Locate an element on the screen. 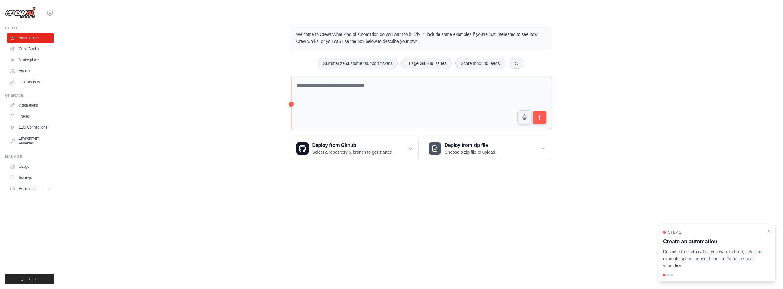 This screenshot has height=289, width=783. a: Settings is located at coordinates (30, 178).